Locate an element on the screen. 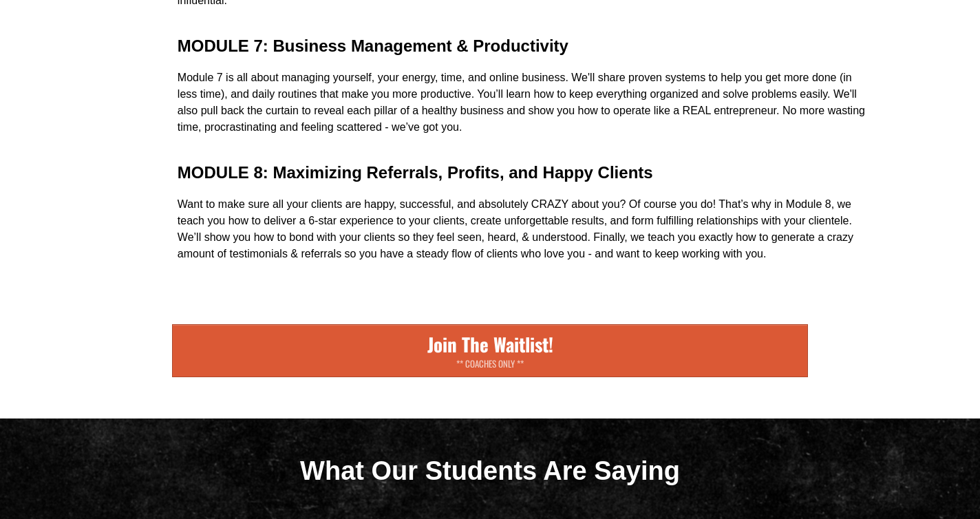 This screenshot has width=980, height=519. span: Join The Waitlist! is located at coordinates (490, 344).